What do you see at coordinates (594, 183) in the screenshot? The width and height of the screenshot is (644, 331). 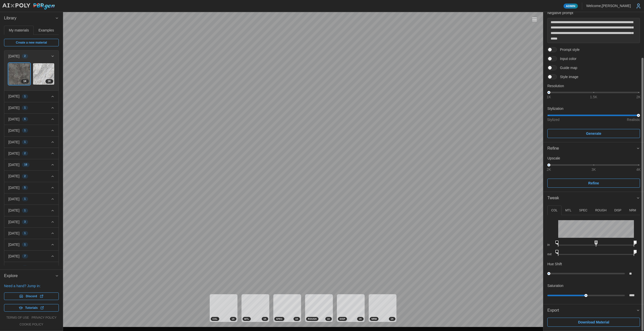 I see `span: Refine` at bounding box center [594, 183].